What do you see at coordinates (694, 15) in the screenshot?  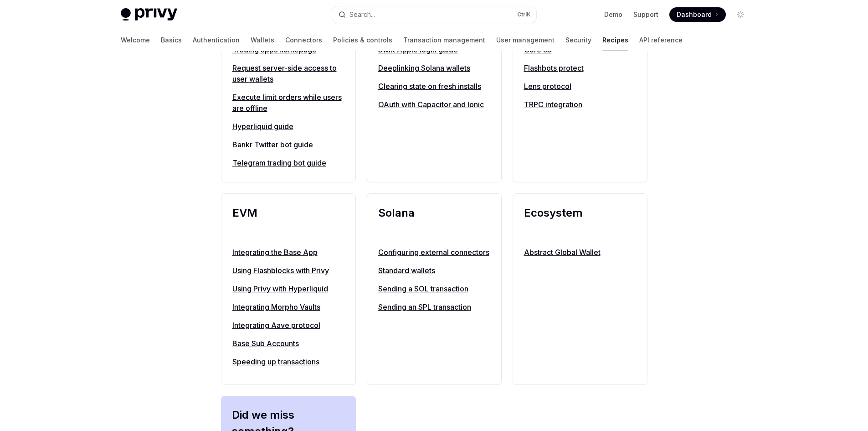 I see `span: Dashboard` at bounding box center [694, 15].